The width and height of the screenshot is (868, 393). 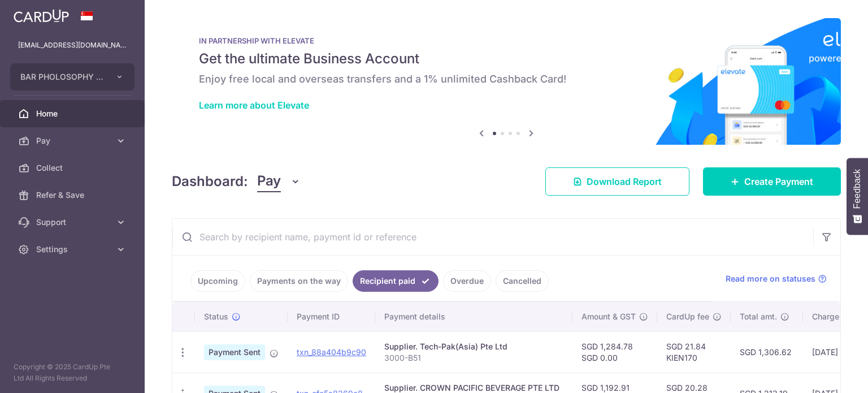 I want to click on a: Create Payment, so click(x=772, y=182).